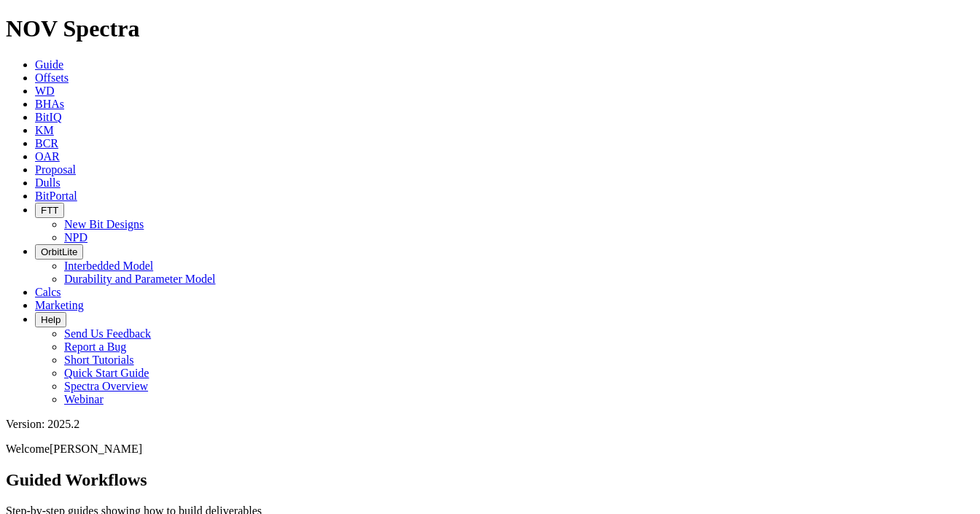  I want to click on a: BCR, so click(47, 143).